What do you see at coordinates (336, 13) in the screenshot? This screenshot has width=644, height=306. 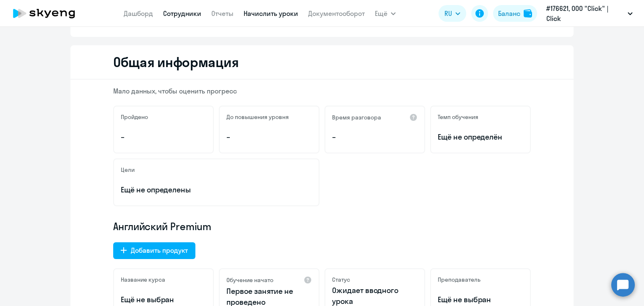 I see `a: Документооборот` at bounding box center [336, 13].